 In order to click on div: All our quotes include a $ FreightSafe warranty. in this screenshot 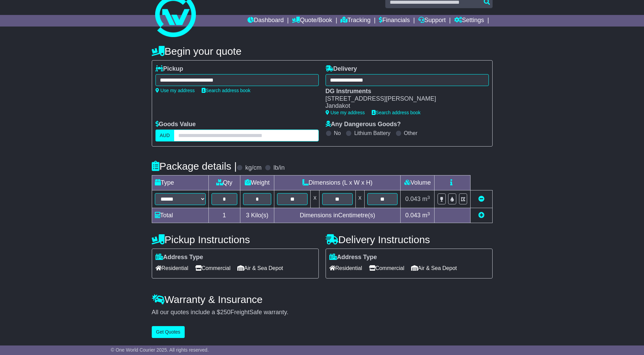, I will do `click(322, 313)`.